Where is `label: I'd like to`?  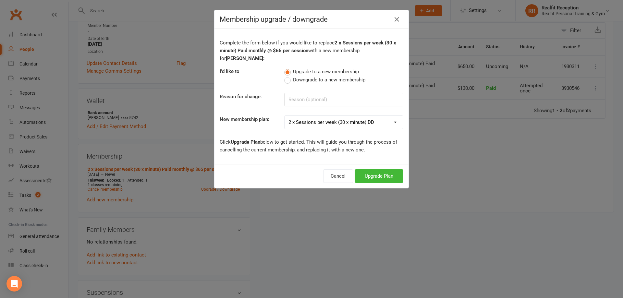
label: I'd like to is located at coordinates (229, 71).